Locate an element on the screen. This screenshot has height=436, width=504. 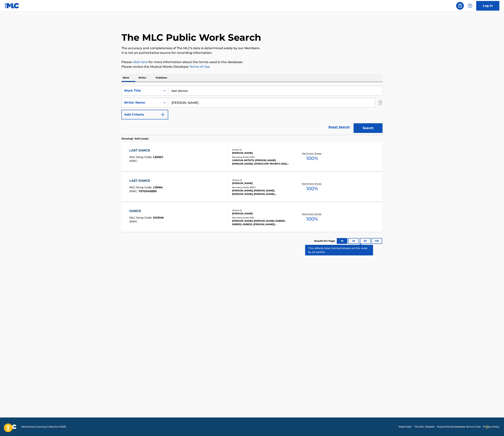
p: Please for more information about the terms used in the database. is located at coordinates (252, 62).